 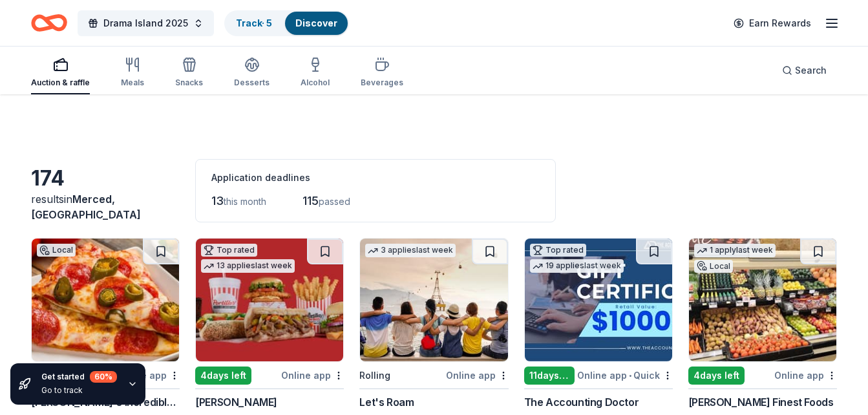 I want to click on span: 13, so click(x=217, y=200).